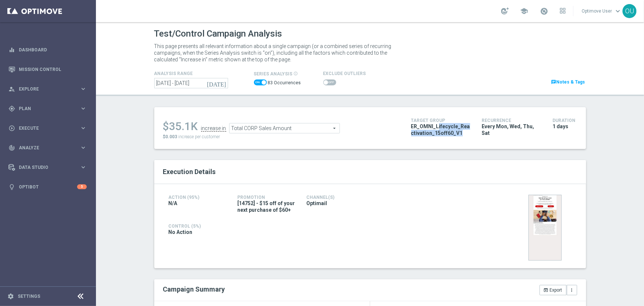 The image size is (644, 306). Describe the element at coordinates (53, 69) in the screenshot. I see `a: Mission Control` at that location.